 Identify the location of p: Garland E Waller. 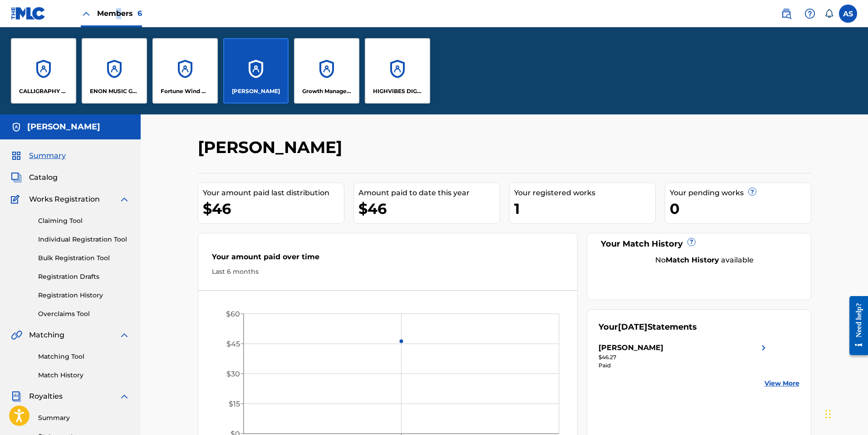
(256, 91).